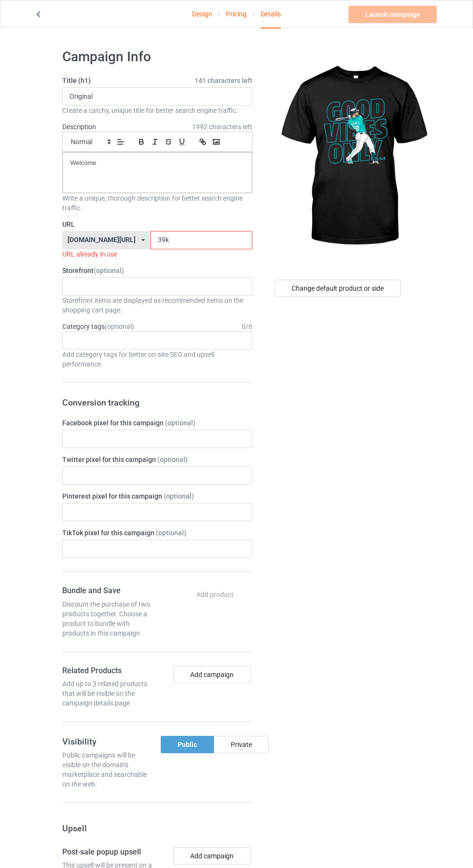 The width and height of the screenshot is (473, 868). I want to click on div: Create a catchy, unique title for better search engine traffic., so click(157, 110).